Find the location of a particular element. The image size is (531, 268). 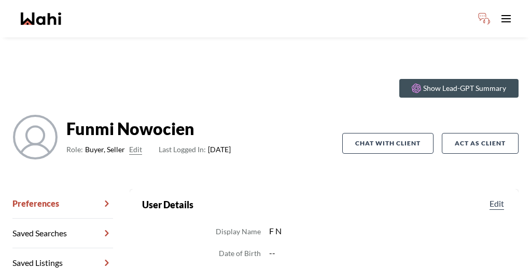

span: Last Logged In: is located at coordinates (182, 149).